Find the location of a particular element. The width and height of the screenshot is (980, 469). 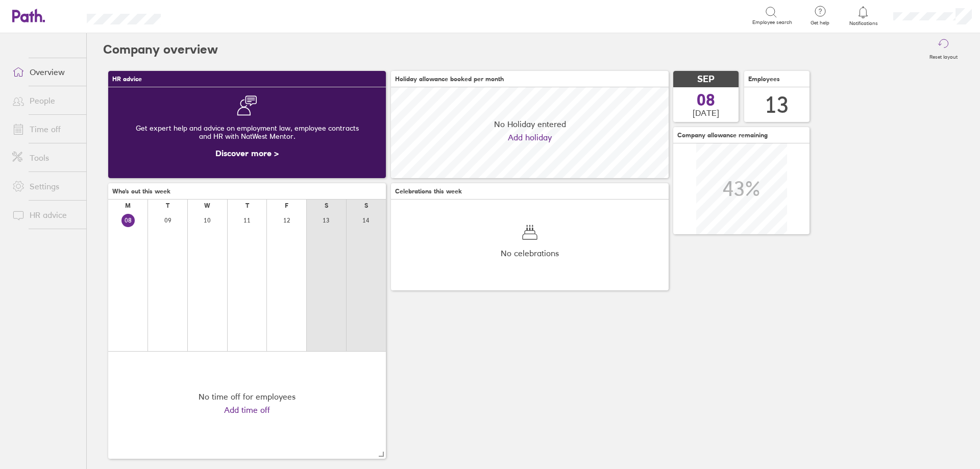

a: Settings is located at coordinates (45, 186).